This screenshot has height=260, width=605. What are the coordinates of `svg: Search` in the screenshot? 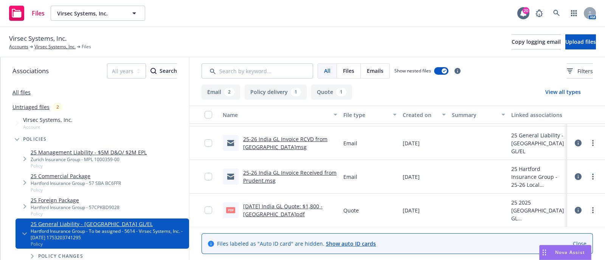 It's located at (153, 71).